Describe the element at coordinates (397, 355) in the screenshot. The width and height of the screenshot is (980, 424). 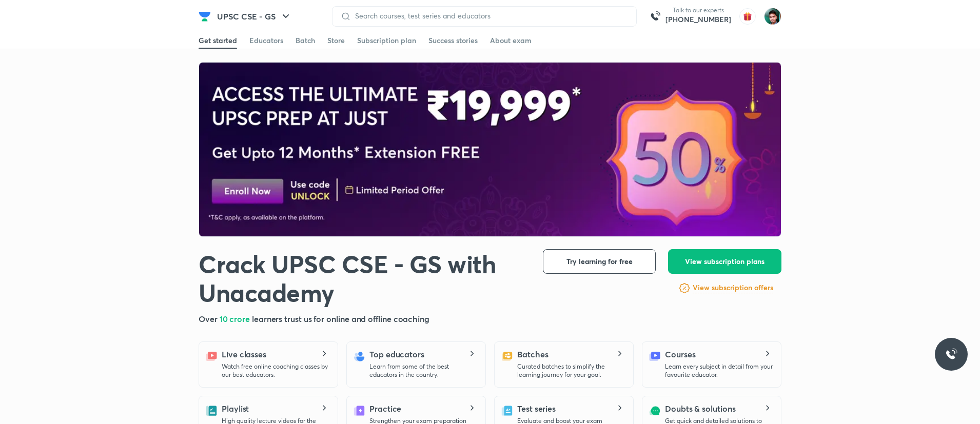
I see `h5: Top educators` at that location.